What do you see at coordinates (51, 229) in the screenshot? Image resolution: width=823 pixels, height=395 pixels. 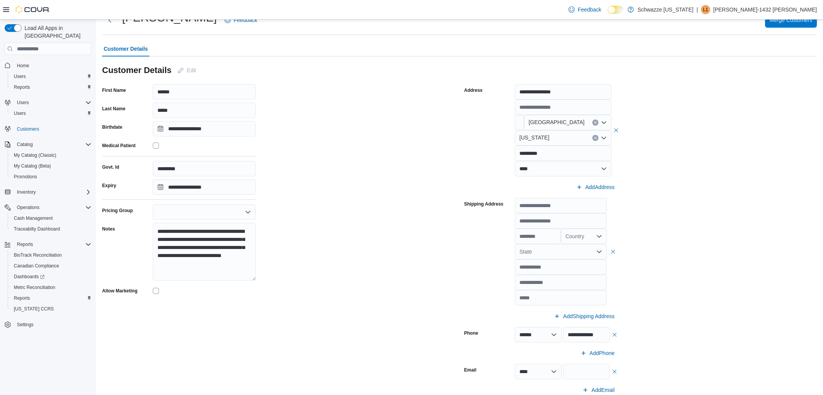 I see `span: Traceabilty Dashboard` at bounding box center [51, 229].